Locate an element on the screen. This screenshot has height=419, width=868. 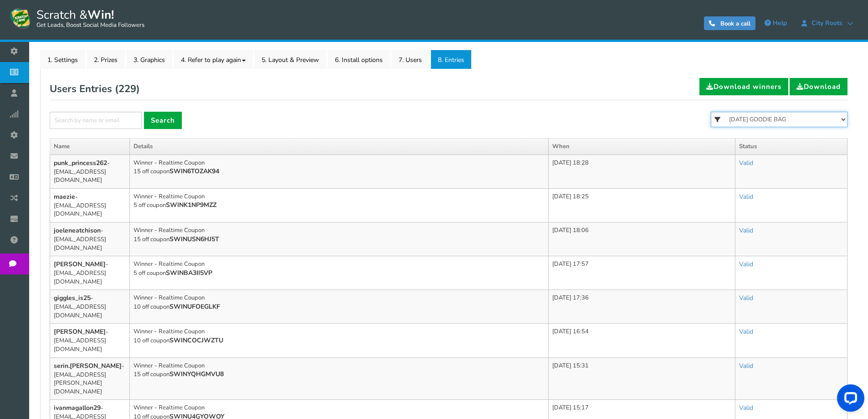
b: joeleneatchison is located at coordinates (77, 230).